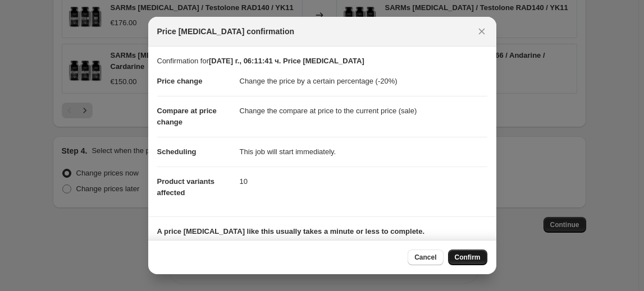 This screenshot has width=644, height=291. Describe the element at coordinates (426, 257) in the screenshot. I see `button: Cancel` at that location.